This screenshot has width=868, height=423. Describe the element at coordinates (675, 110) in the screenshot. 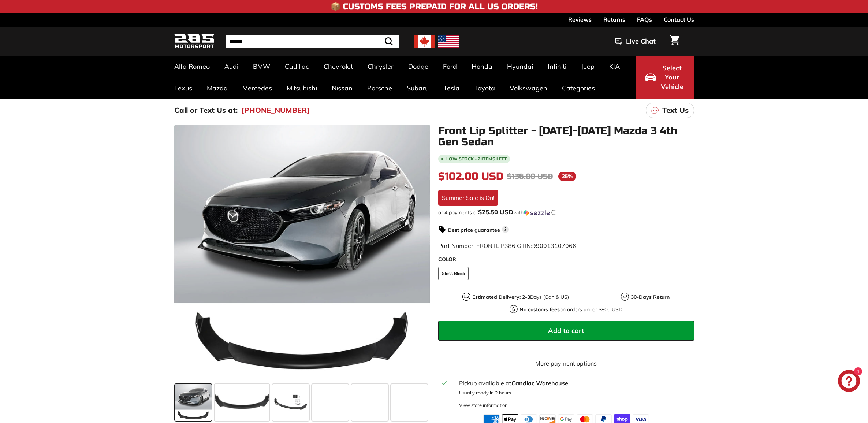

I see `p: Text Us` at that location.